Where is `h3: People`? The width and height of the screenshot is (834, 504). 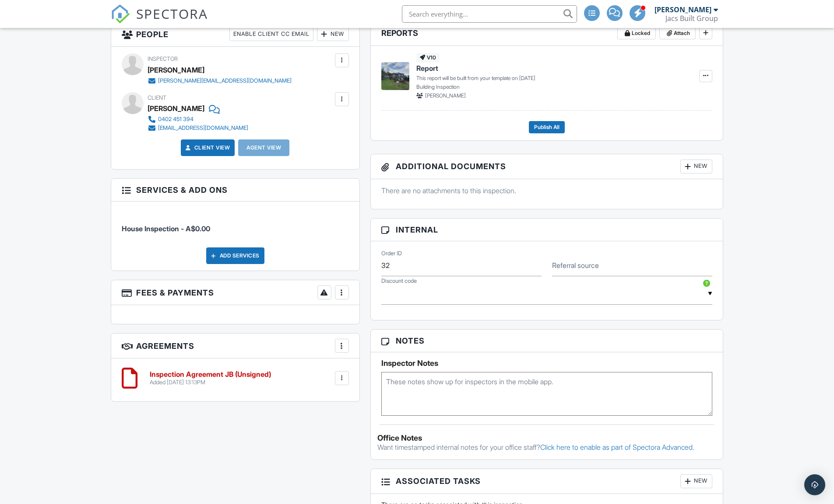 h3: People is located at coordinates (235, 34).